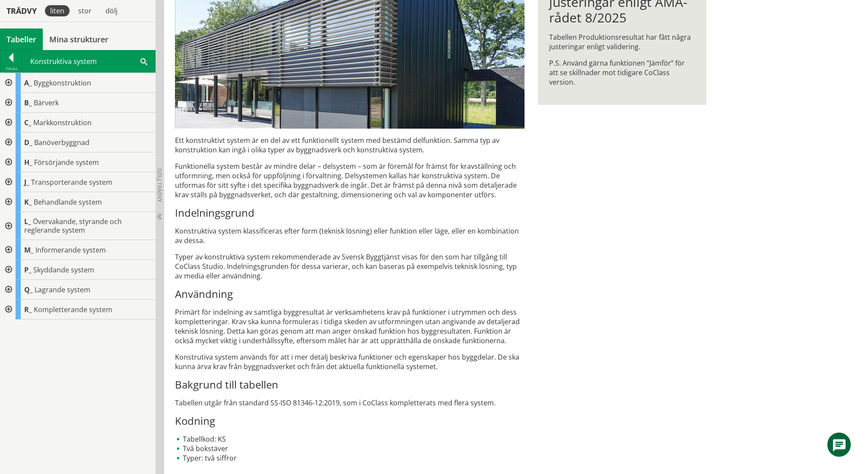  What do you see at coordinates (350, 421) in the screenshot?
I see `h3: Kodning` at bounding box center [350, 421].